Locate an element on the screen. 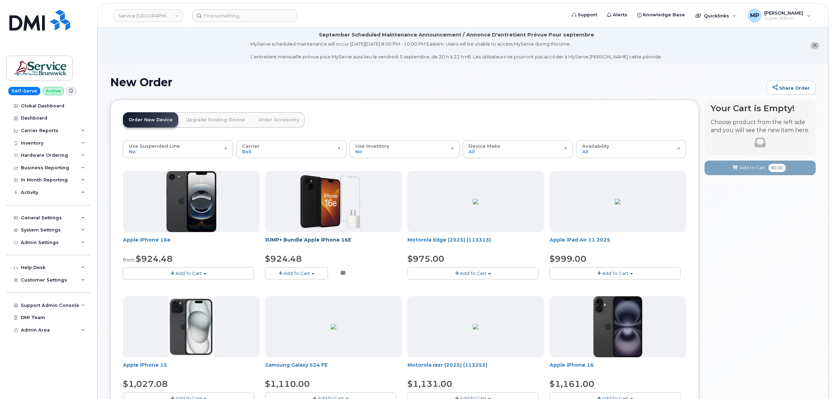 This screenshot has height=399, width=832. a: Samsung Galaxy S24 FE is located at coordinates (296, 365).